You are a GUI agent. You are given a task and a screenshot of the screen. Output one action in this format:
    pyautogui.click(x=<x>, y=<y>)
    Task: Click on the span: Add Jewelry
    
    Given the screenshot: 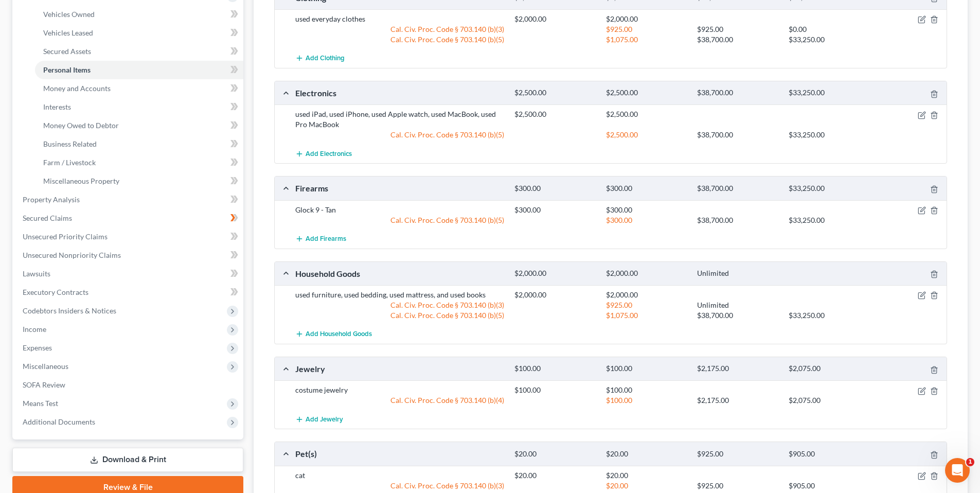 What is the action you would take?
    pyautogui.click(x=324, y=419)
    